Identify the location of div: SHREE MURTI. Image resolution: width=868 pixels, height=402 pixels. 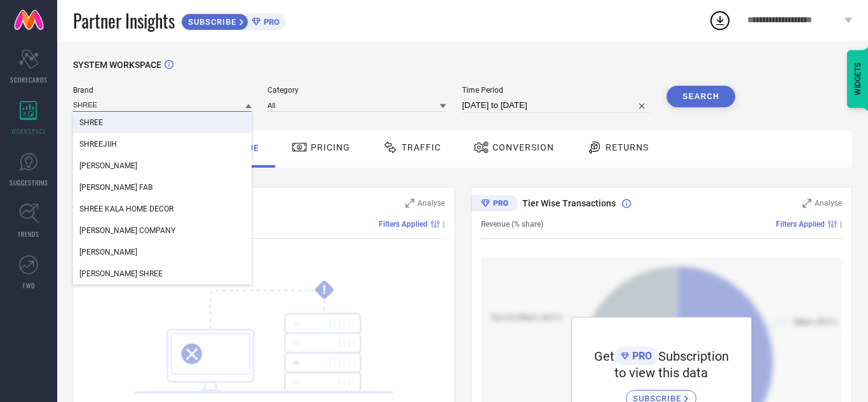
(162, 166).